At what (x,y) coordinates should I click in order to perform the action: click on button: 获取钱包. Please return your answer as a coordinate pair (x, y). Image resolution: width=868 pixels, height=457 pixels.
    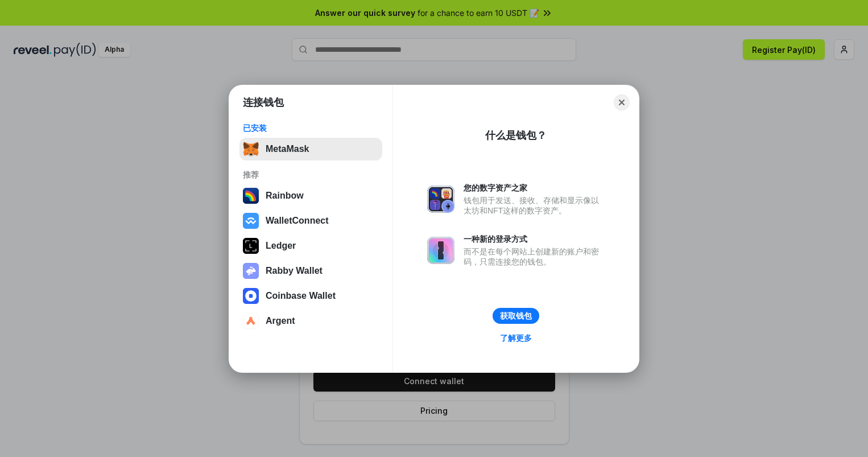
    Looking at the image, I should click on (516, 316).